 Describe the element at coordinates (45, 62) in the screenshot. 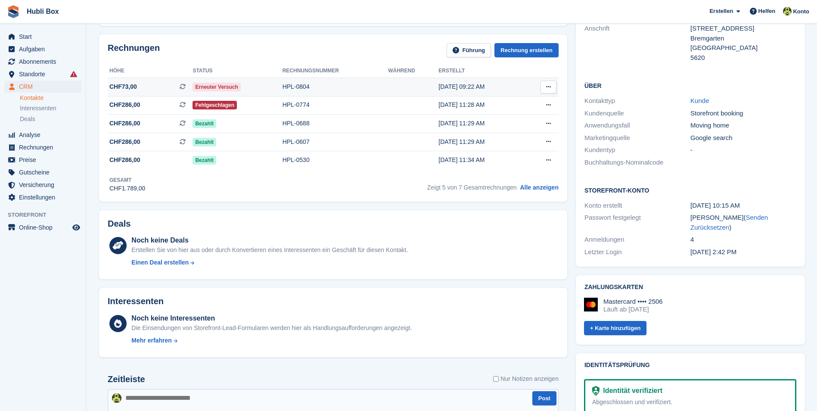

I see `span: Abonnements` at that location.